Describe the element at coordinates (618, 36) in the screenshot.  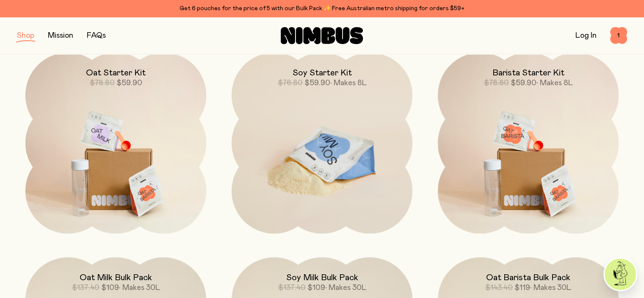
I see `span: 1` at that location.